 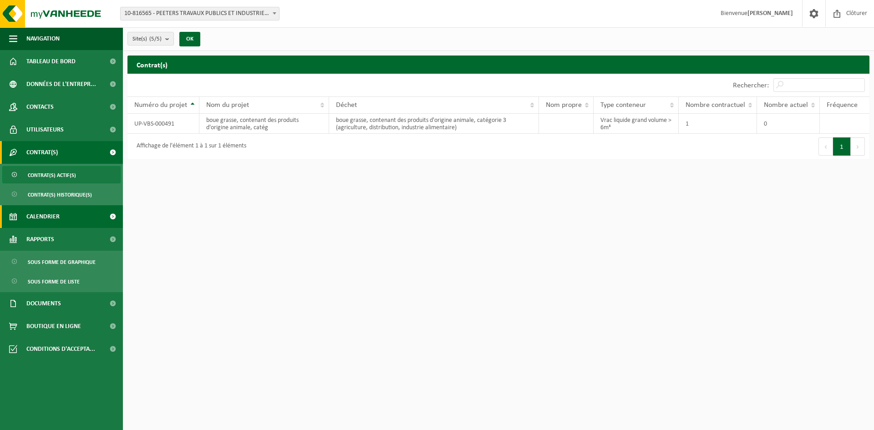 What do you see at coordinates (163, 124) in the screenshot?
I see `td: UP-VBS-000491` at bounding box center [163, 124].